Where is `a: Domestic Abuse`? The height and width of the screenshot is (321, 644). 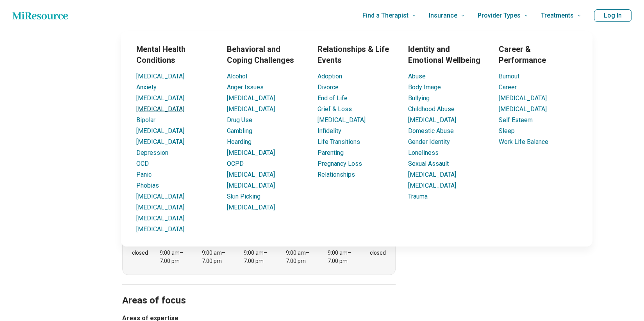
a: Domestic Abuse is located at coordinates (431, 131).